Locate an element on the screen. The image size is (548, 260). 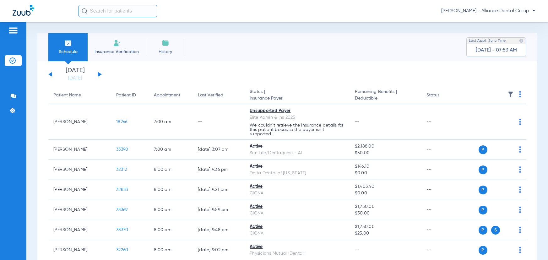
div: Sun Life/Dentaquest - AI is located at coordinates (297, 153).